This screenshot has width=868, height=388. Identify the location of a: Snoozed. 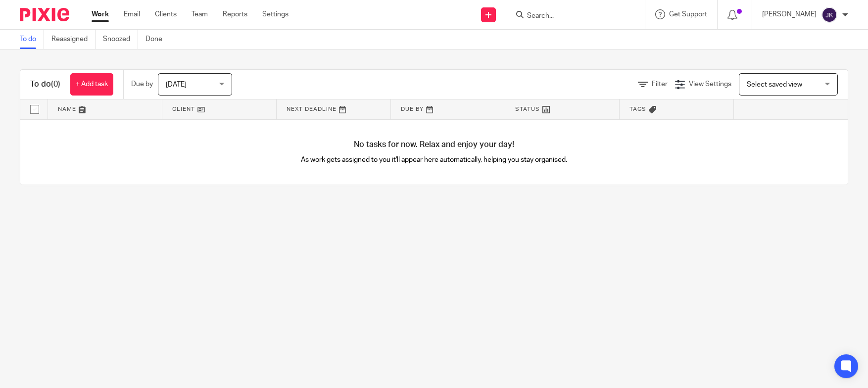
(120, 39).